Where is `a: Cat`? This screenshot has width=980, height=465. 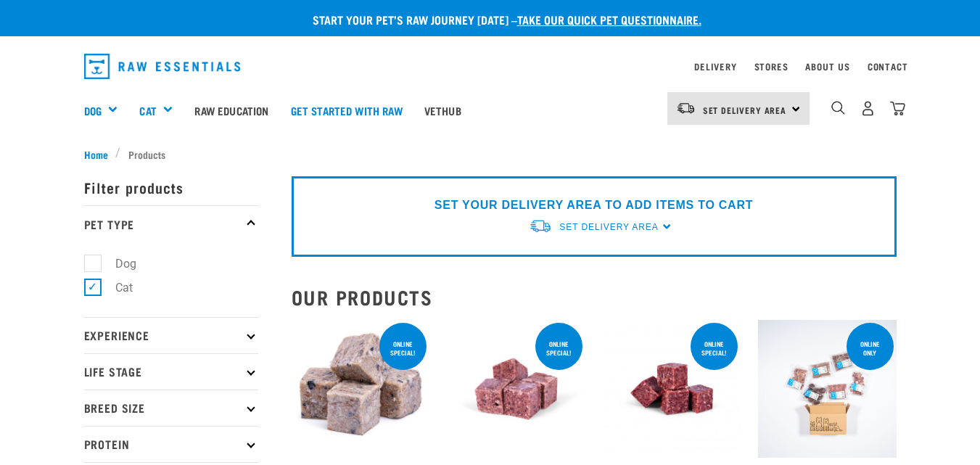 a: Cat is located at coordinates (147, 110).